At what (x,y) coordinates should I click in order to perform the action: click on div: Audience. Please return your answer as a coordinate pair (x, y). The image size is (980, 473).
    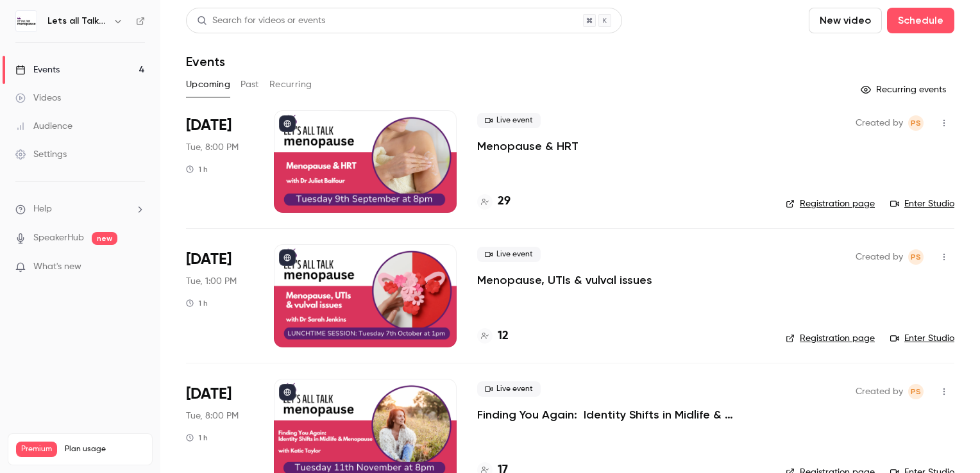
    Looking at the image, I should click on (44, 126).